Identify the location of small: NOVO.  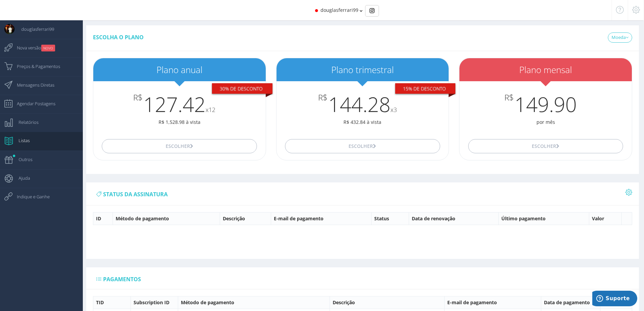
(48, 48).